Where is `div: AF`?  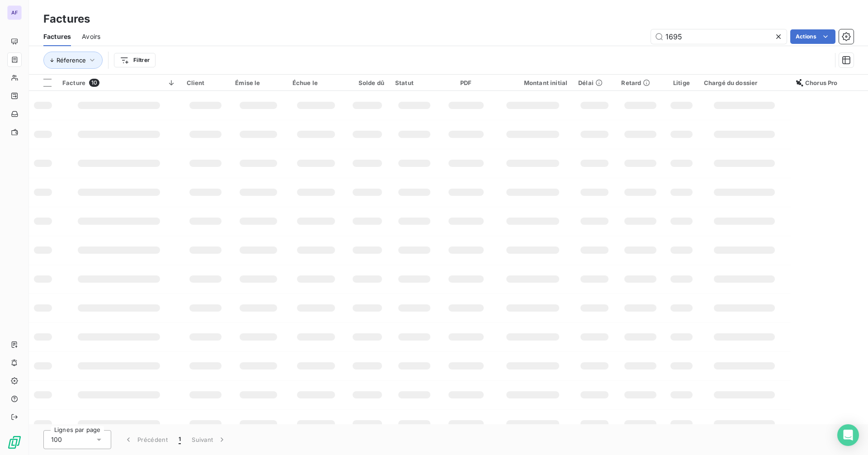 div: AF is located at coordinates (14, 12).